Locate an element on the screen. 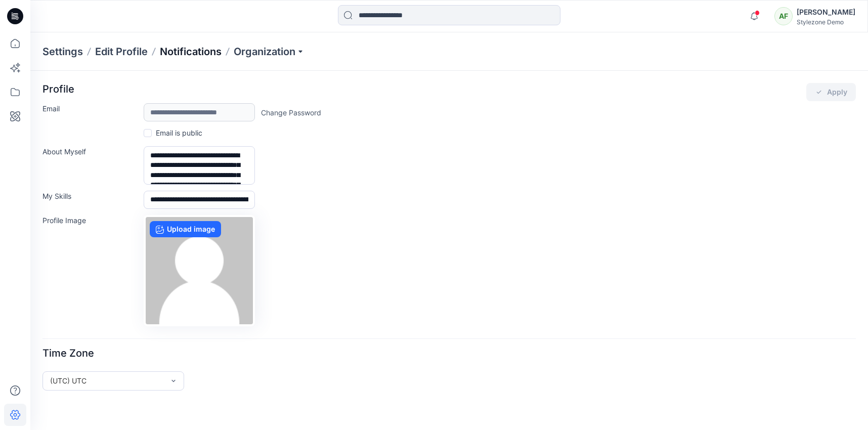 The width and height of the screenshot is (868, 430). div: Stylezone Demo is located at coordinates (826, 21).